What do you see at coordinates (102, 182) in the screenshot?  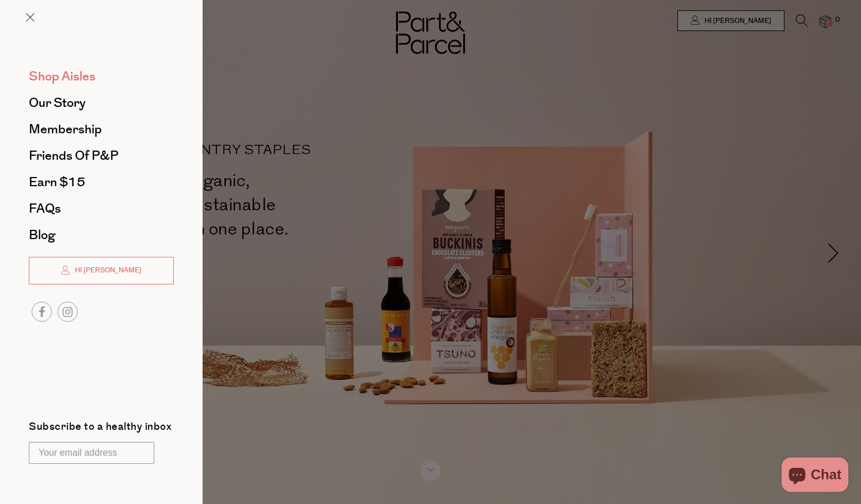 I see `a: Earn $15` at bounding box center [102, 182].